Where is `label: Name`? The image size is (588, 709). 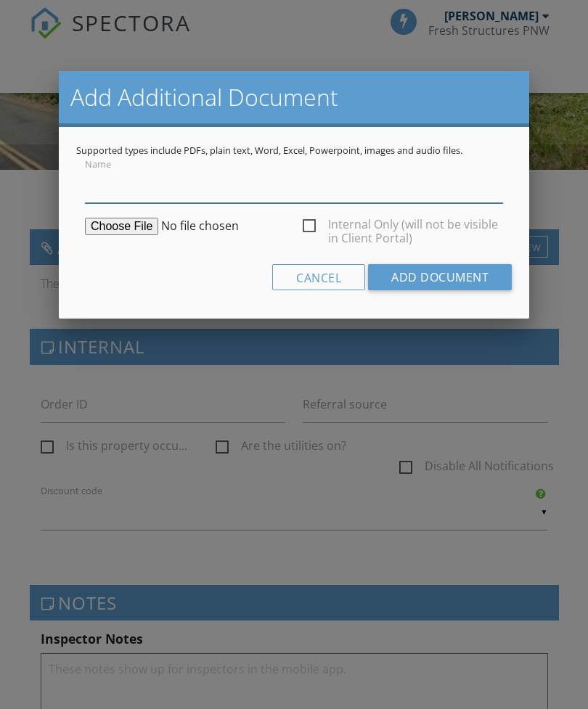 label: Name is located at coordinates (98, 165).